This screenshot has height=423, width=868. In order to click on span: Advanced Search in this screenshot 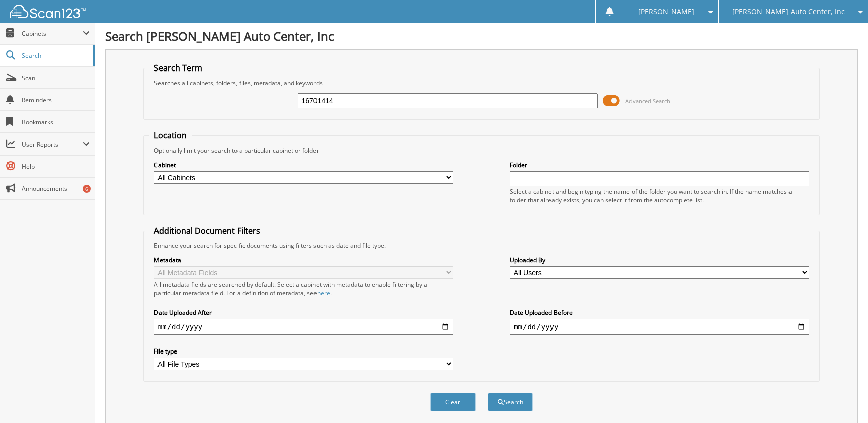, I will do `click(647, 101)`.